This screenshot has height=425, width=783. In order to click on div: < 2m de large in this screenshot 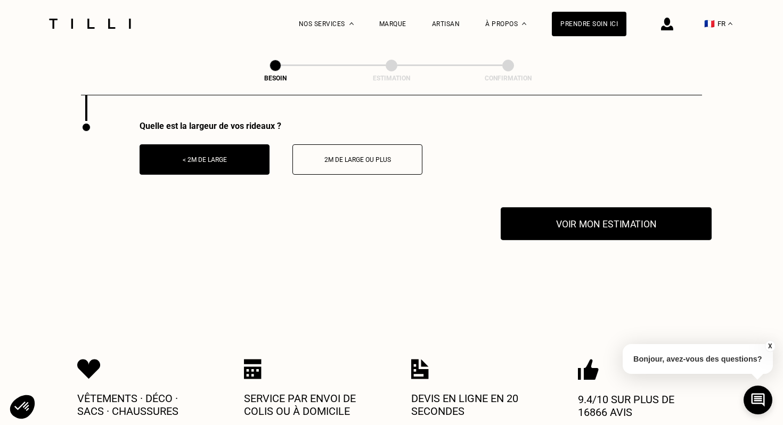, I will do `click(205, 160)`.